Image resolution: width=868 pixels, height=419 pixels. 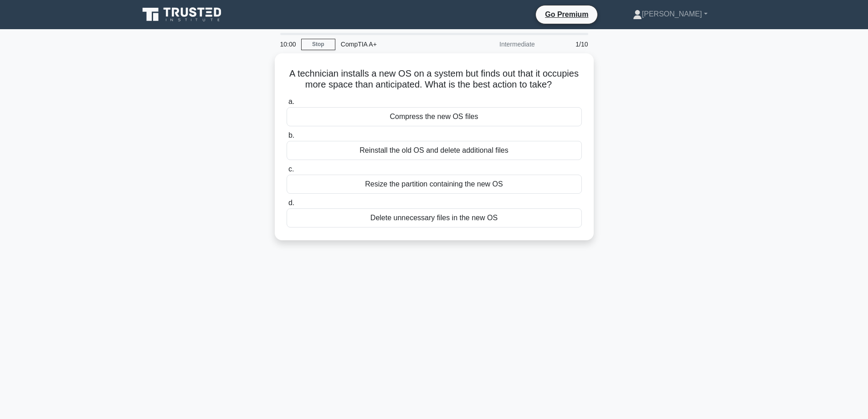 I want to click on span: a., so click(x=291, y=101).